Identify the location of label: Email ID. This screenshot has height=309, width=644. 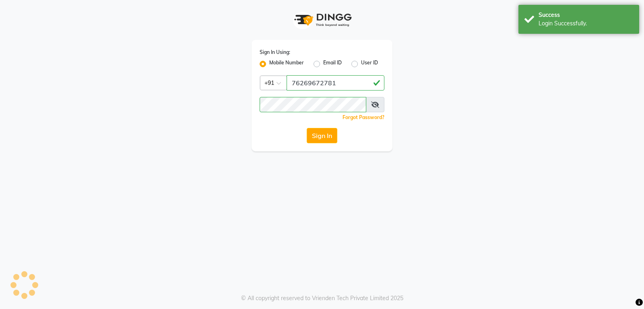
(333, 64).